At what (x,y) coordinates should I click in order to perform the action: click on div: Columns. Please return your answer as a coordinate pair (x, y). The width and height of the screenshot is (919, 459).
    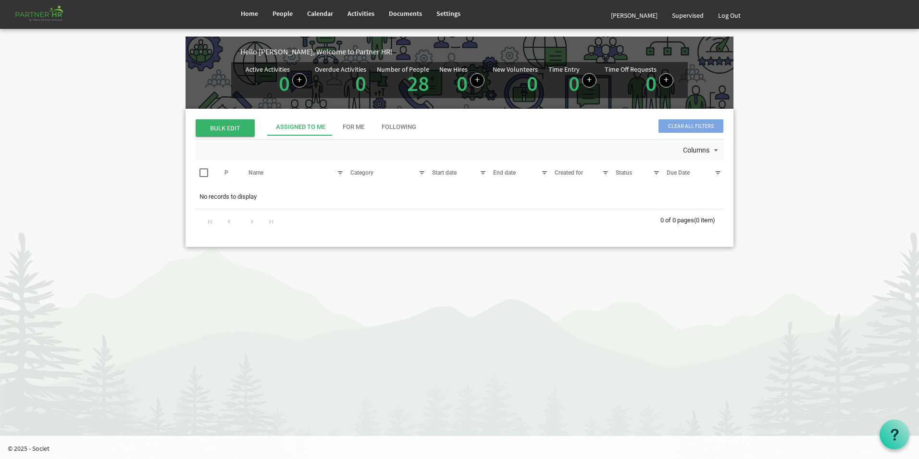
    Looking at the image, I should click on (702, 149).